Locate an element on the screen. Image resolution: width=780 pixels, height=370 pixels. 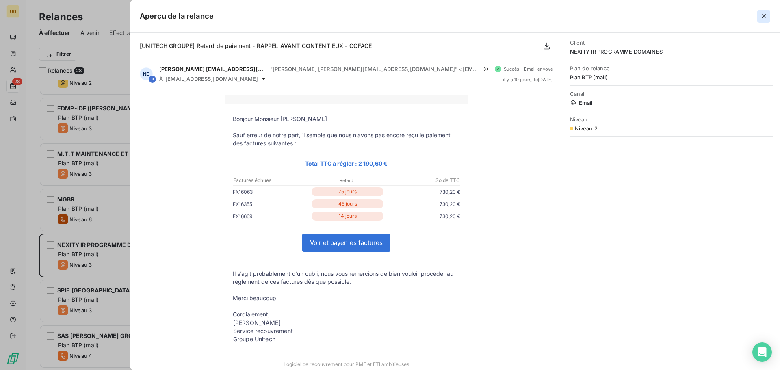
p: Solde TTC is located at coordinates (422, 180).